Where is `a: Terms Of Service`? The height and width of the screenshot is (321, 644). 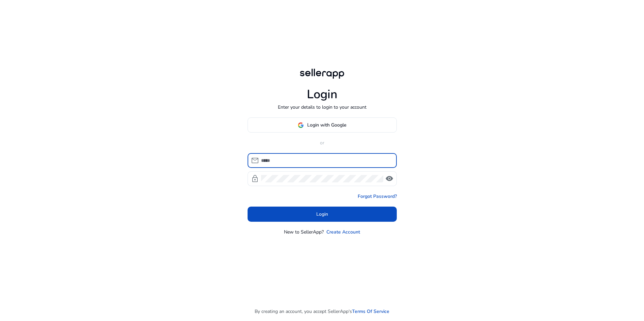
a: Terms Of Service is located at coordinates (370, 311).